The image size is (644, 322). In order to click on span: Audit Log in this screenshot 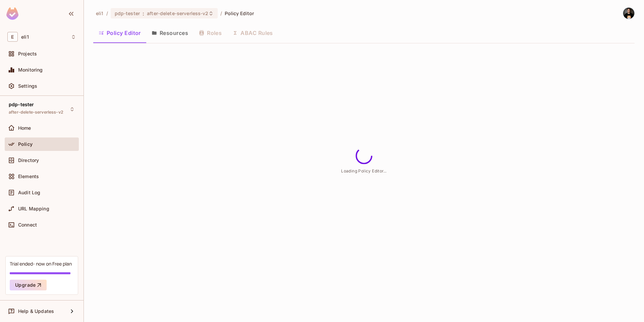, I will do `click(29, 192)`.